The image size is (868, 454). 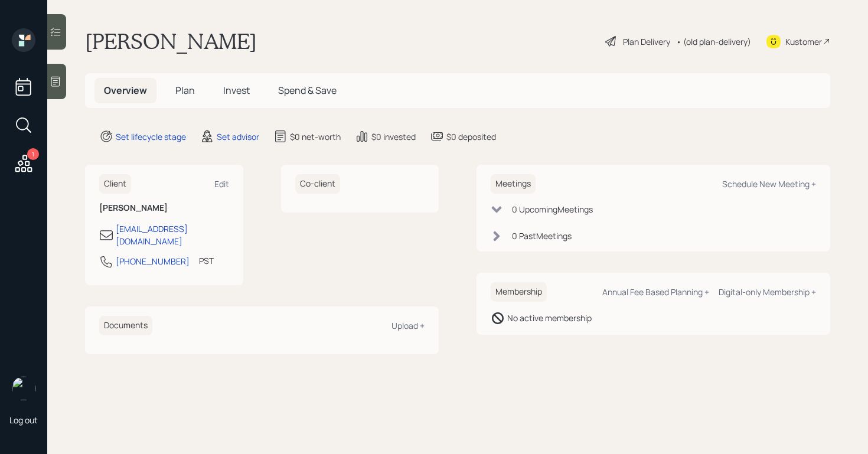 I want to click on div: • (old plan-delivery), so click(x=713, y=42).